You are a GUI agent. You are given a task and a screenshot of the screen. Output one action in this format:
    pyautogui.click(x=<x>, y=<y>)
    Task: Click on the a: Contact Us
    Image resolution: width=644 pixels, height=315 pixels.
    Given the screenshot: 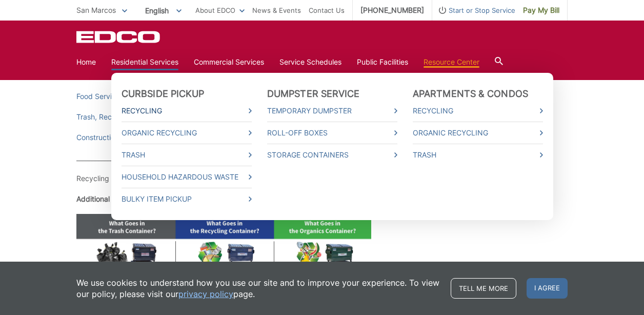 What is the action you would take?
    pyautogui.click(x=327, y=10)
    